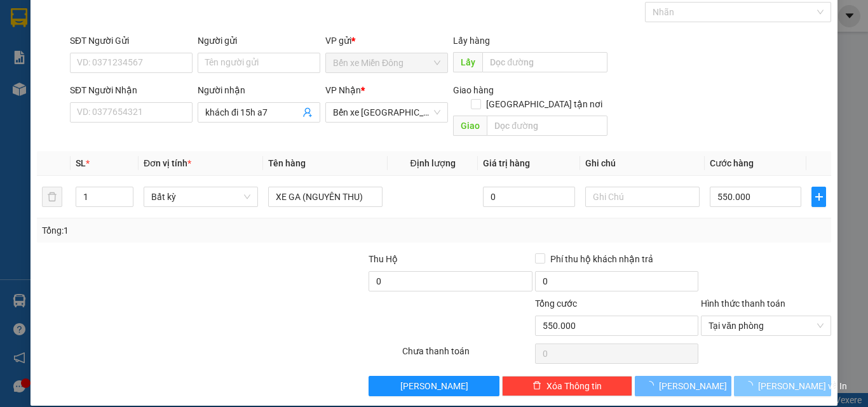 The height and width of the screenshot is (407, 868). I want to click on div: Tổng: 1, so click(189, 230).